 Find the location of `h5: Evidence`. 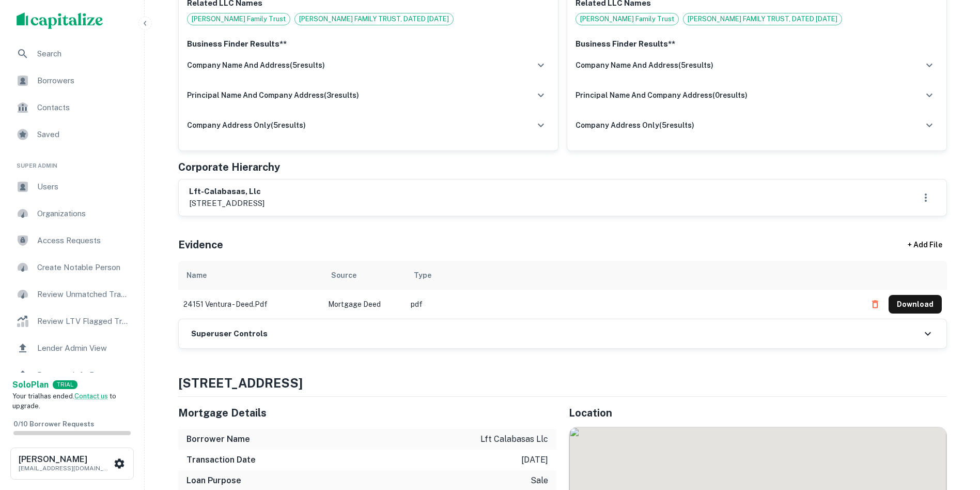

h5: Evidence is located at coordinates (201, 244).